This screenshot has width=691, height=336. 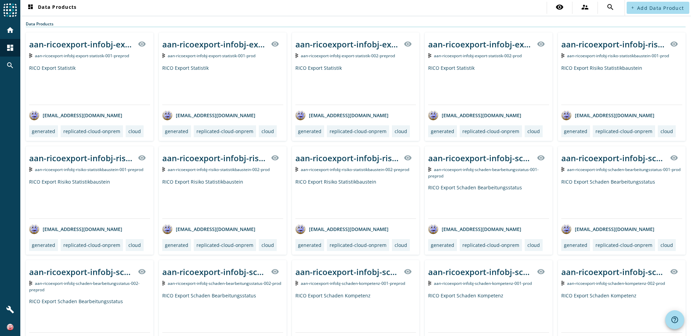 What do you see at coordinates (562, 56) in the screenshot?
I see `img: Kafka Topic: aan-ricoexport-infobj-risiko-statistikbaustein-001-prod` at bounding box center [562, 56].